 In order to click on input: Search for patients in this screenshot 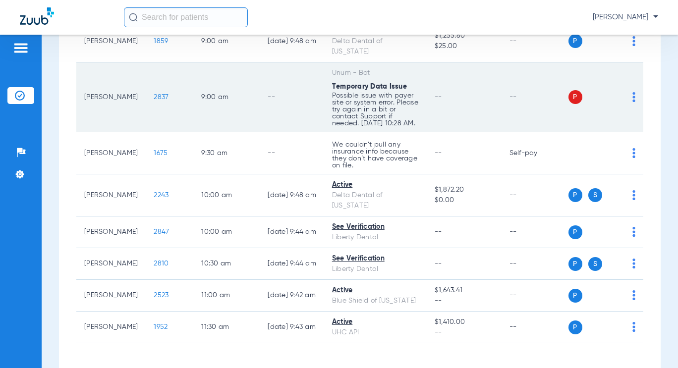, I will do `click(186, 17)`.